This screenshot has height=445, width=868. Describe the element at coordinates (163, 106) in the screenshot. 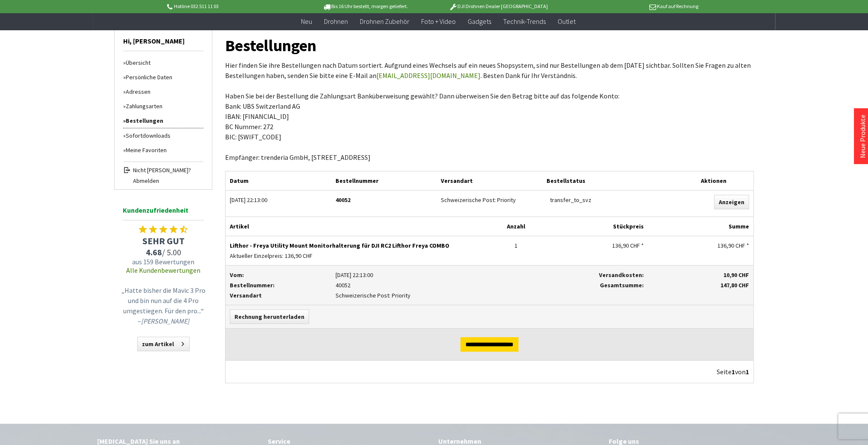

I see `a: Zahlungsarten` at that location.